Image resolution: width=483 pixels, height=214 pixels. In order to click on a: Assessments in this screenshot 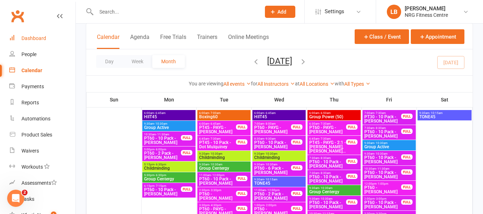, I will do `click(42, 183)`.